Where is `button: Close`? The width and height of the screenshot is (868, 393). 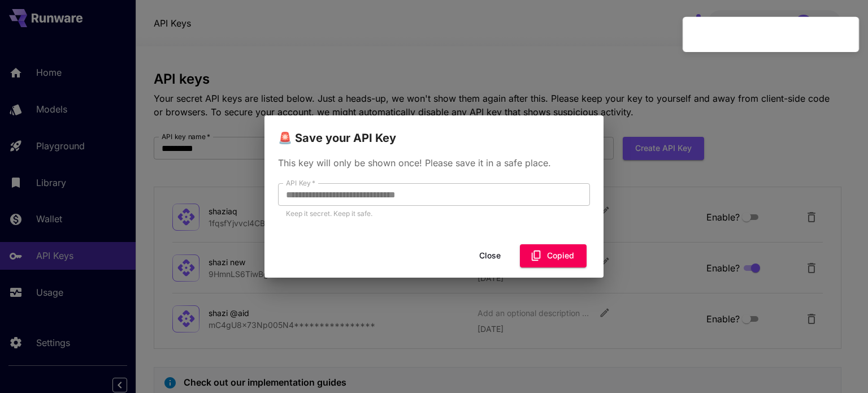
button: Close is located at coordinates (490, 256).